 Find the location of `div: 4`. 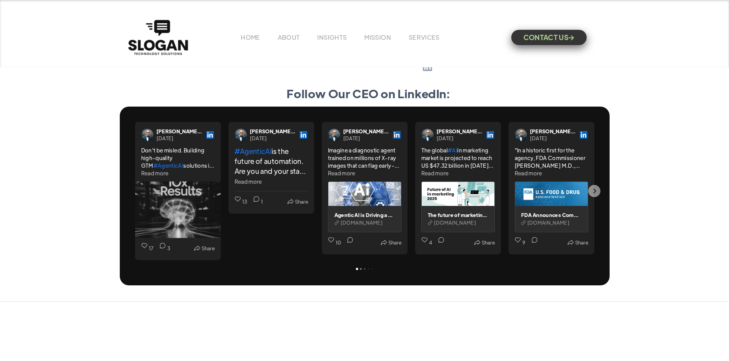

div: 4 is located at coordinates (430, 243).